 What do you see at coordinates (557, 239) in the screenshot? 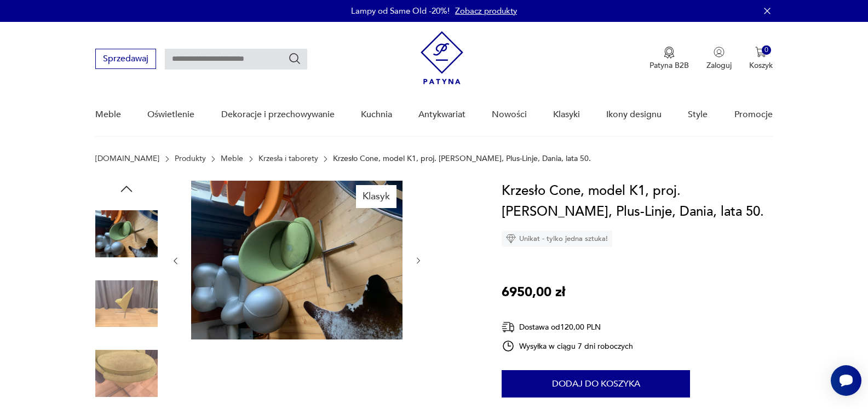
I see `div: Unikat - tylko jedna sztuka!` at bounding box center [557, 239].